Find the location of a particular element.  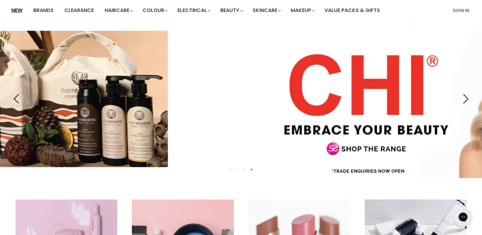

a: Clearance is located at coordinates (79, 10).